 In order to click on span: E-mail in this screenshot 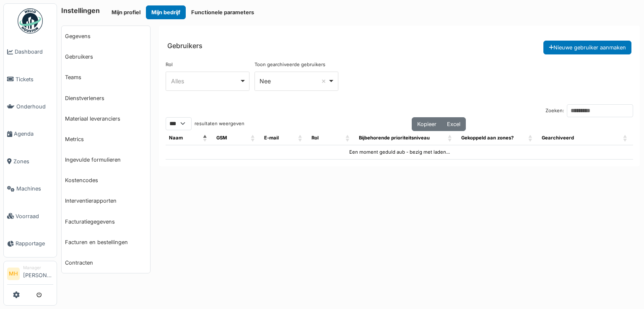, I will do `click(271, 138)`.